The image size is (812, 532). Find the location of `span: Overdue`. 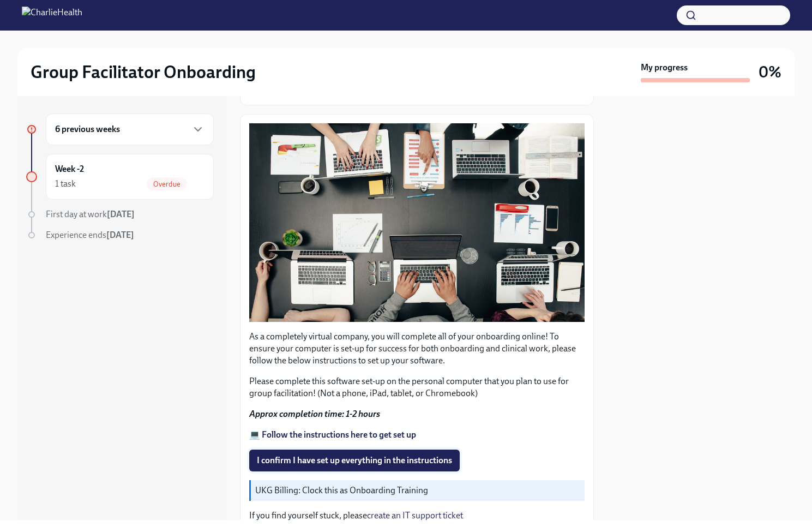

span: Overdue is located at coordinates (167, 184).